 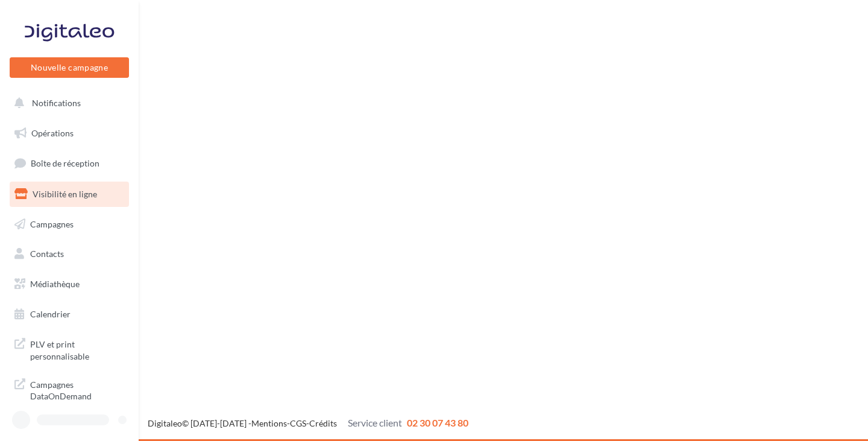 I want to click on span: Service client, so click(x=375, y=422).